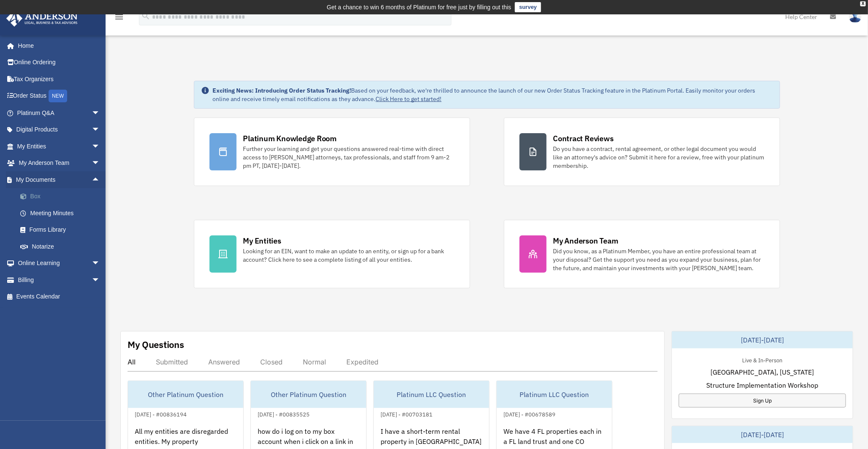 The height and width of the screenshot is (449, 868). I want to click on div: Looking for an EIN, want to make an update to an entity, or sign up for a bank account? Click her..., so click(349, 255).